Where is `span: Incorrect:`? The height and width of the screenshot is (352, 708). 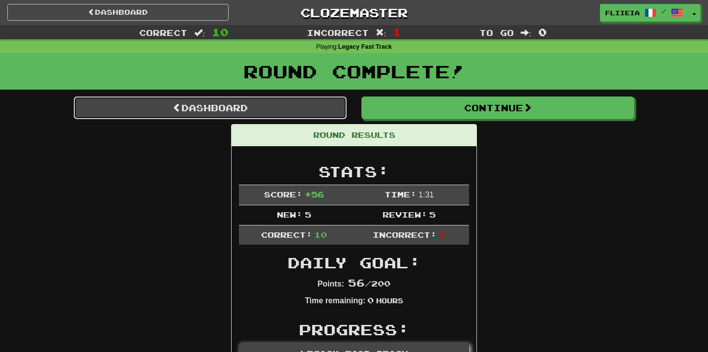
span: Incorrect: is located at coordinates (405, 234).